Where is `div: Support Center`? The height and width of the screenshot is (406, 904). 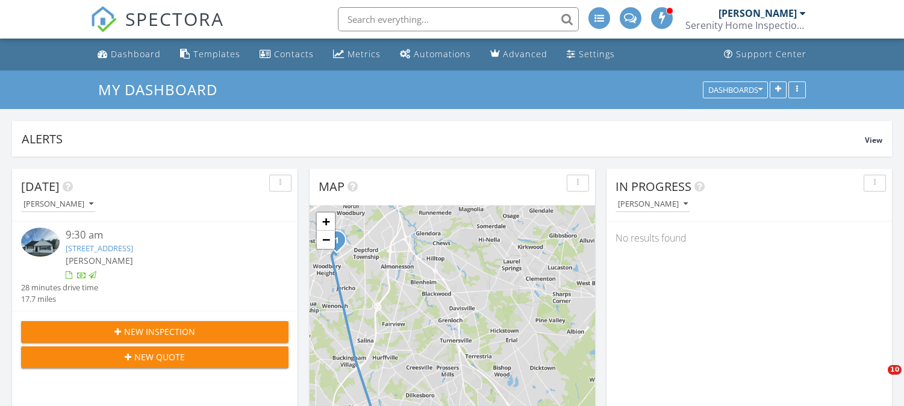
div: Support Center is located at coordinates (771, 54).